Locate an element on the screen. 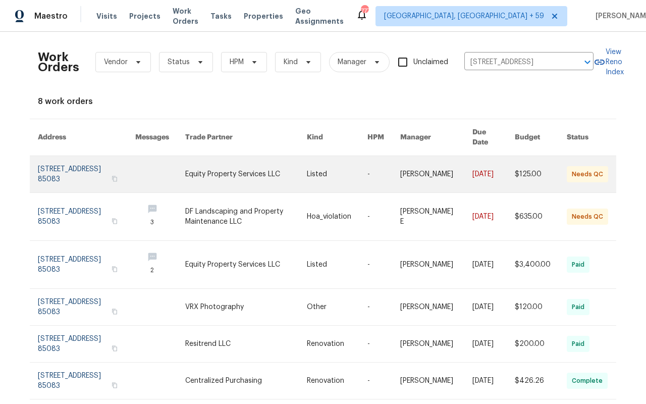 The height and width of the screenshot is (404, 646). th: Kind is located at coordinates (329, 137).